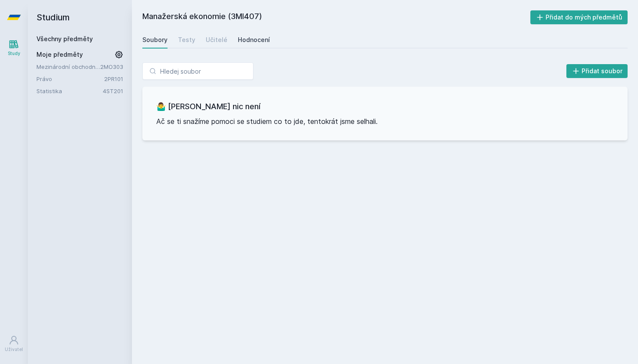 This screenshot has height=364, width=638. What do you see at coordinates (14, 344) in the screenshot?
I see `a: Uživatel` at bounding box center [14, 344].